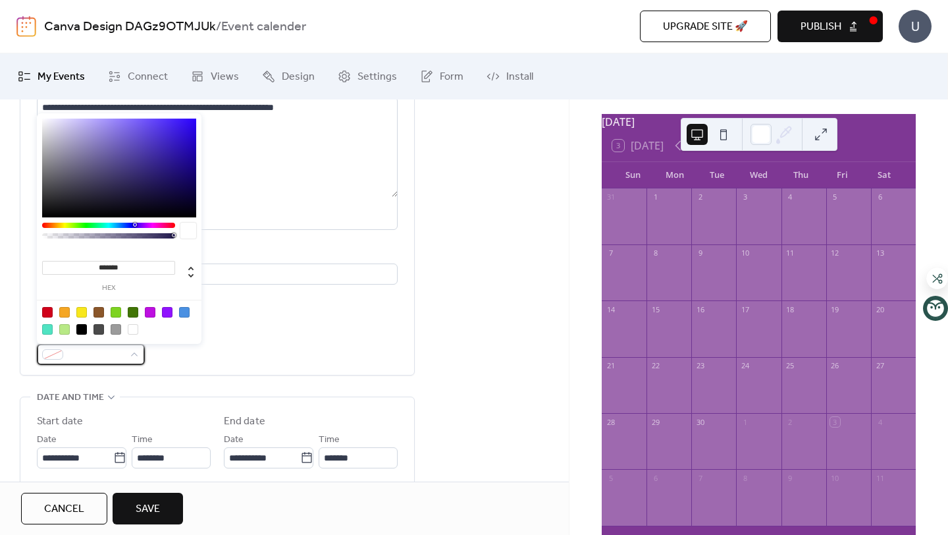 The height and width of the screenshot is (535, 948). What do you see at coordinates (215, 76) in the screenshot?
I see `a: Views` at bounding box center [215, 76].